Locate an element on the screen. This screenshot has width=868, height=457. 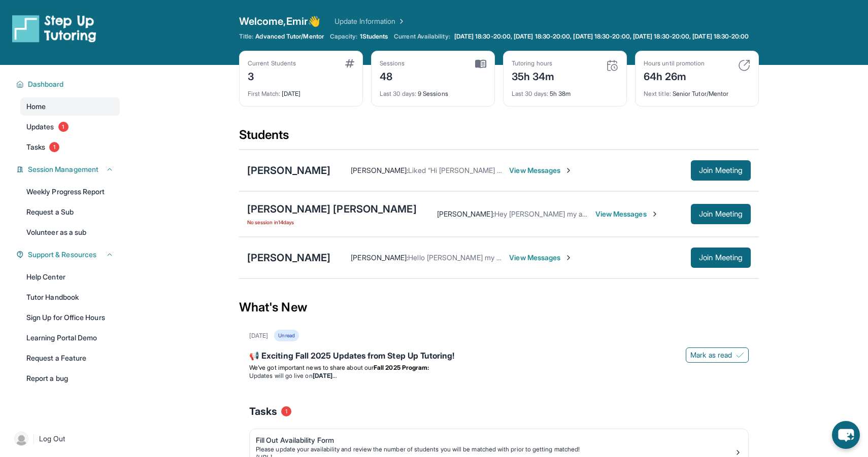
button: Session Management is located at coordinates (69, 170).